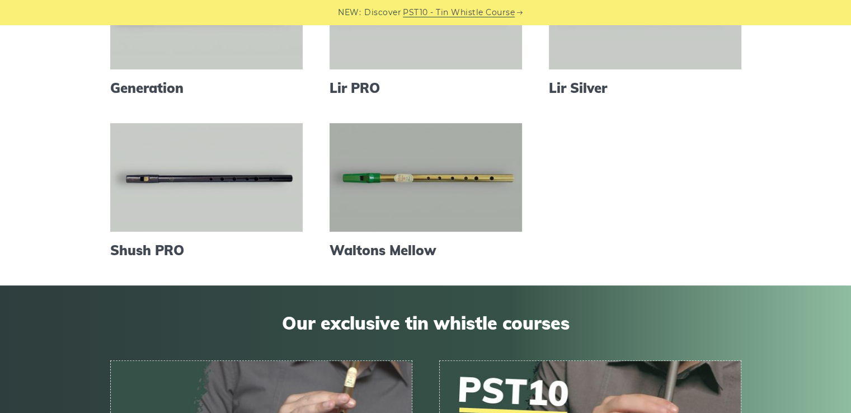  Describe the element at coordinates (426, 88) in the screenshot. I see `a: Lir PRO` at that location.